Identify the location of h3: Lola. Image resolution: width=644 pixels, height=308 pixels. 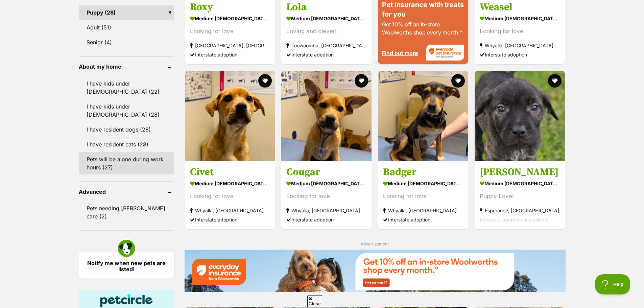
(326, 7).